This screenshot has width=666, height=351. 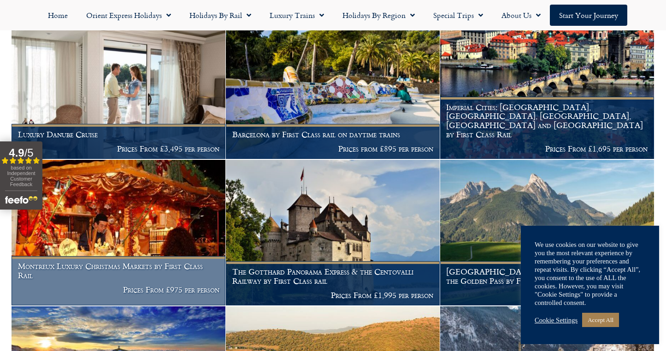 What do you see at coordinates (333, 233) in the screenshot?
I see `a: The Gotthard Panorama Express & the Centovalli Railway by First Class rail Prices From £1,995 per...` at bounding box center [333, 233].